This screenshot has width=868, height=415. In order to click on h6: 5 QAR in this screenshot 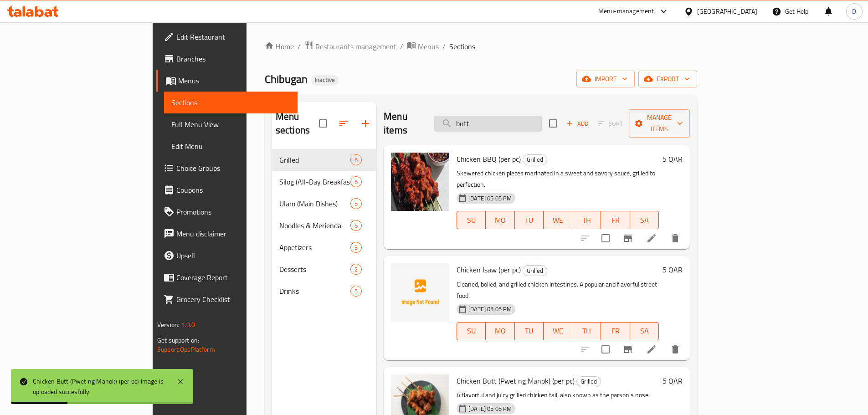, I will do `click(673, 159)`.